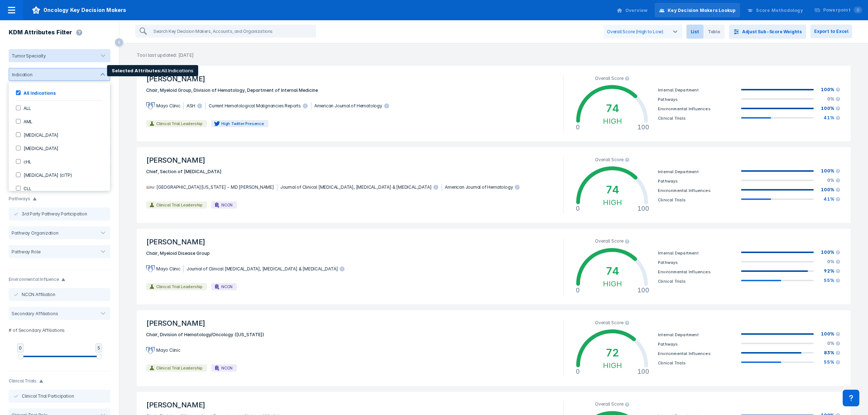 The width and height of the screenshot is (868, 415). I want to click on span: 3rd Party Pathway Participation, so click(54, 214).